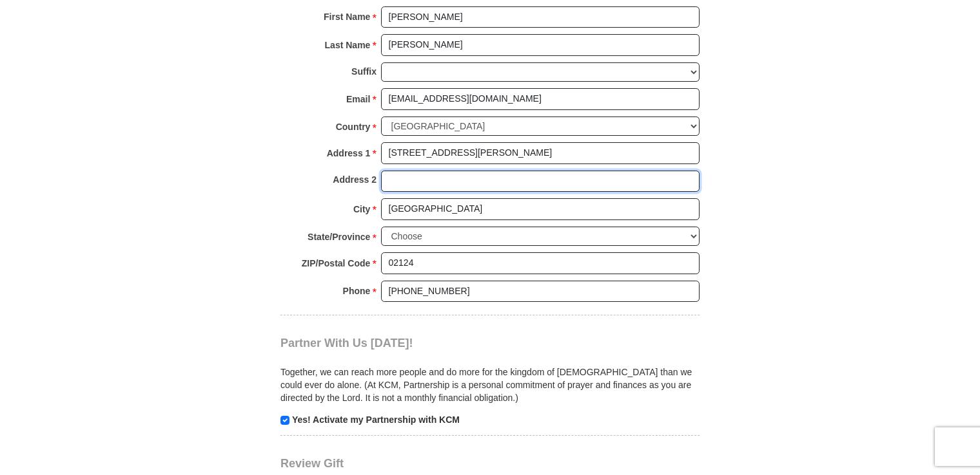 The width and height of the screenshot is (980, 475). I want to click on strong: City, so click(361, 209).